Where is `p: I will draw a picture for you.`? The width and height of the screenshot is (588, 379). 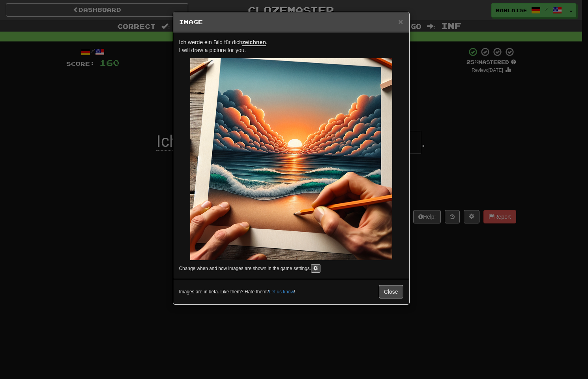
p: I will draw a picture for you. is located at coordinates (291, 46).